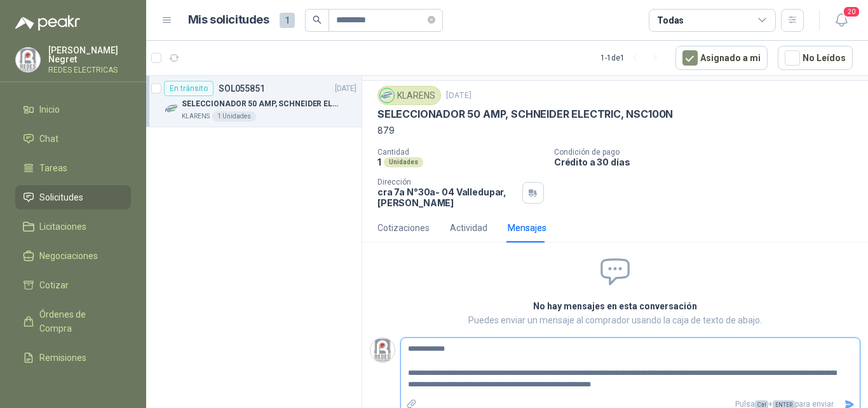 This screenshot has height=408, width=868. Describe the element at coordinates (432, 20) in the screenshot. I see `span: close-circle` at that location.